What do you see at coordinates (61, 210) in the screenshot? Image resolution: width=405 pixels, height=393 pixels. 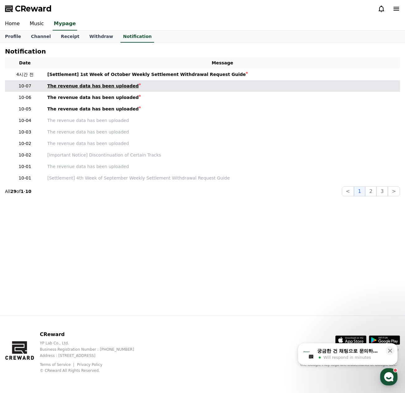 I see `span: Messages` at bounding box center [61, 210].